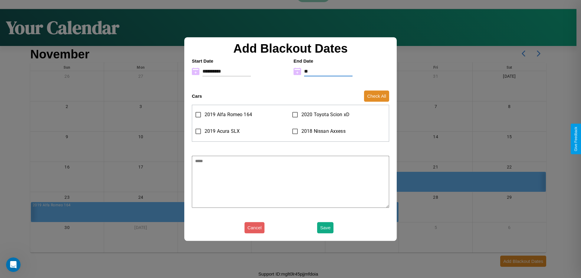 The height and width of the screenshot is (278, 581). Describe the element at coordinates (197, 96) in the screenshot. I see `h4: Cars` at that location.